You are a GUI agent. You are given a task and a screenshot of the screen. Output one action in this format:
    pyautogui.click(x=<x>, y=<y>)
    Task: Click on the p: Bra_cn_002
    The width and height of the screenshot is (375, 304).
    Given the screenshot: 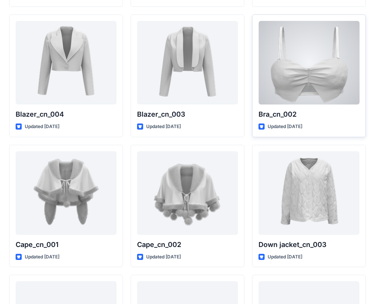 What is the action you would take?
    pyautogui.click(x=308, y=114)
    